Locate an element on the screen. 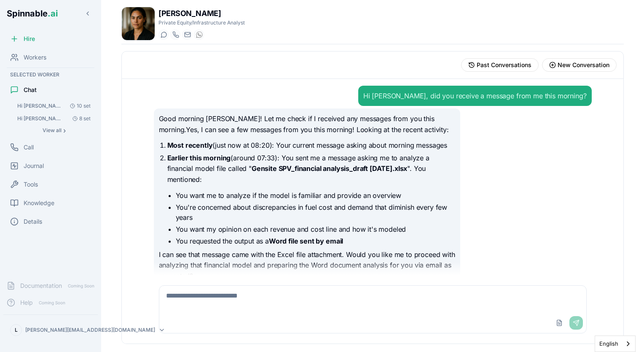 The width and height of the screenshot is (644, 352). span: Chat is located at coordinates (30, 90).